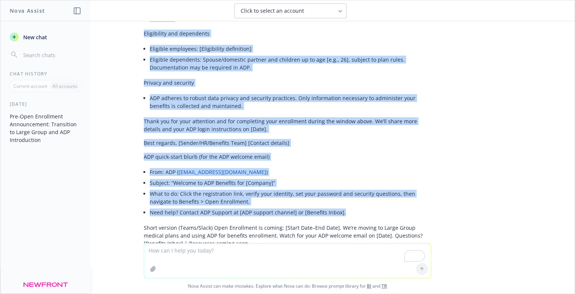 The height and width of the screenshot is (294, 575). What do you see at coordinates (369, 286) in the screenshot?
I see `a: BI` at bounding box center [369, 286].